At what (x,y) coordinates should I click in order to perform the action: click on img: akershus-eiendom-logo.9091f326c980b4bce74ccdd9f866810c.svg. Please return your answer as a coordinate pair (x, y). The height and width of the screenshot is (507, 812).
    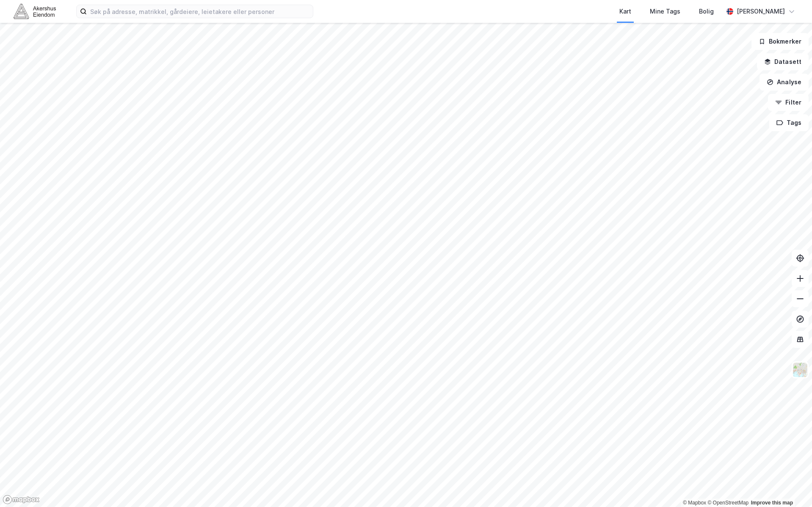
    Looking at the image, I should click on (34, 11).